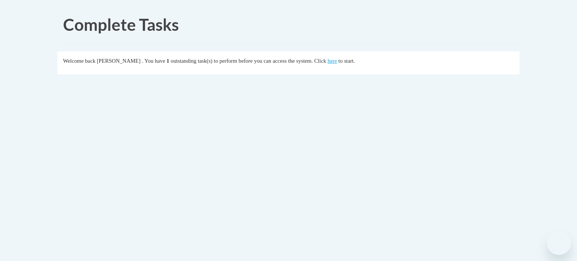  I want to click on span: Welcome back, so click(79, 61).